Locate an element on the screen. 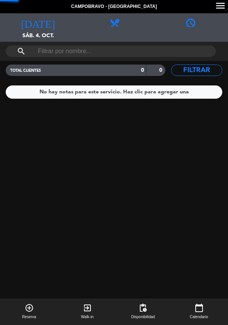 The width and height of the screenshot is (228, 325). span: Walk-in is located at coordinates (87, 317).